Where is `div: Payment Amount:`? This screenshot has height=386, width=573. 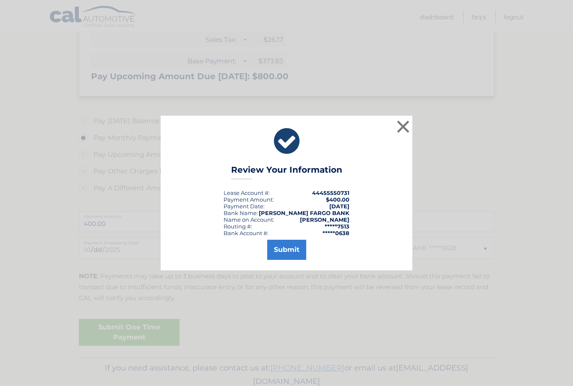 div: Payment Amount: is located at coordinates (249, 199).